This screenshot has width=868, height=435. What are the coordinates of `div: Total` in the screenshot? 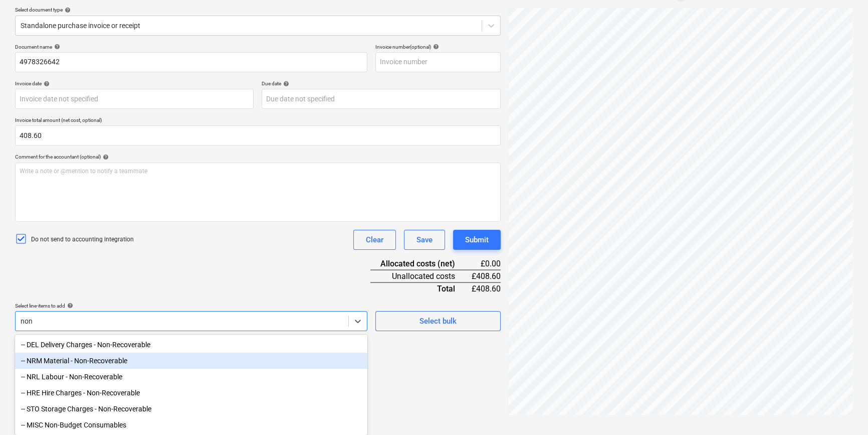 It's located at (421, 288).